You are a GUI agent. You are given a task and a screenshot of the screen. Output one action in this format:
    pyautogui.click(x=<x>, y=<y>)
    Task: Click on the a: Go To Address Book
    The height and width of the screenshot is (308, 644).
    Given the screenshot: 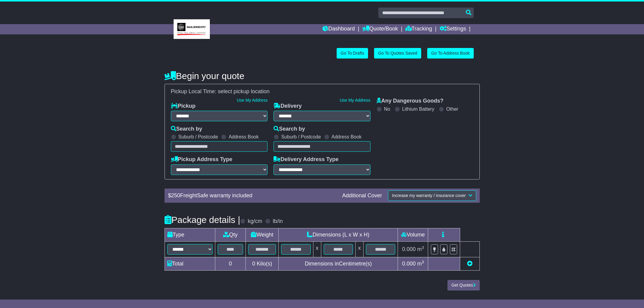 What is the action you would take?
    pyautogui.click(x=450, y=53)
    